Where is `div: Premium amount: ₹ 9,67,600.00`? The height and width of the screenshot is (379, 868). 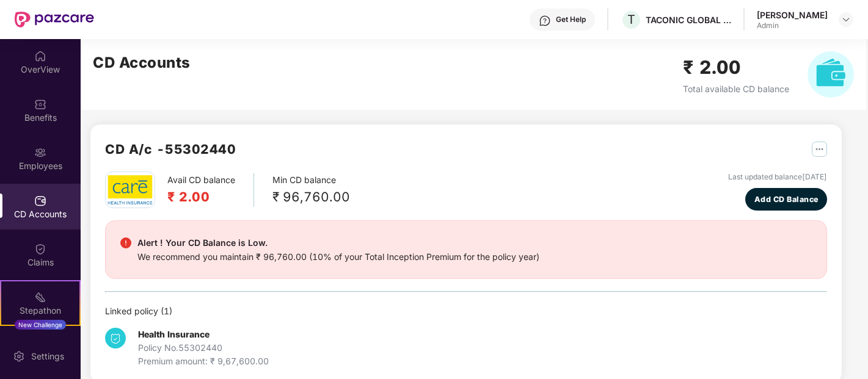 div: Premium amount: ₹ 9,67,600.00 is located at coordinates (203, 361).